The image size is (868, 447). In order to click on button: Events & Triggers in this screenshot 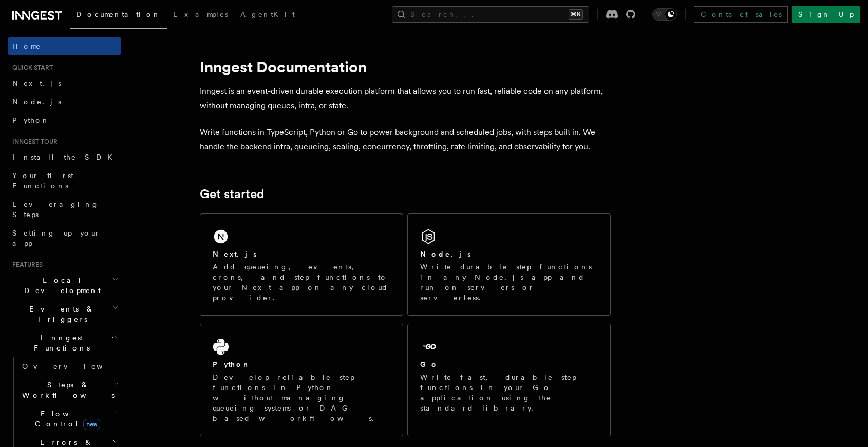, I will do `click(64, 315)`.